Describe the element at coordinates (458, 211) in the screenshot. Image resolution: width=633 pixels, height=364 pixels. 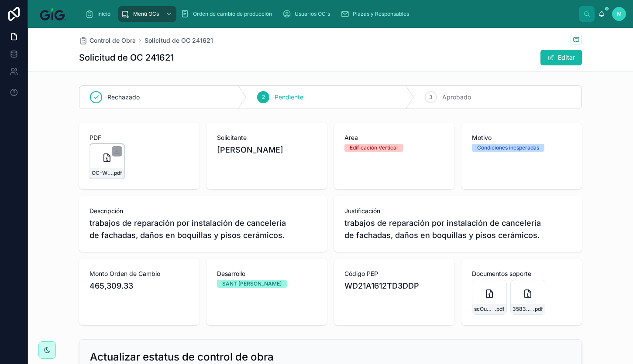
I see `span: Justificación` at that location.